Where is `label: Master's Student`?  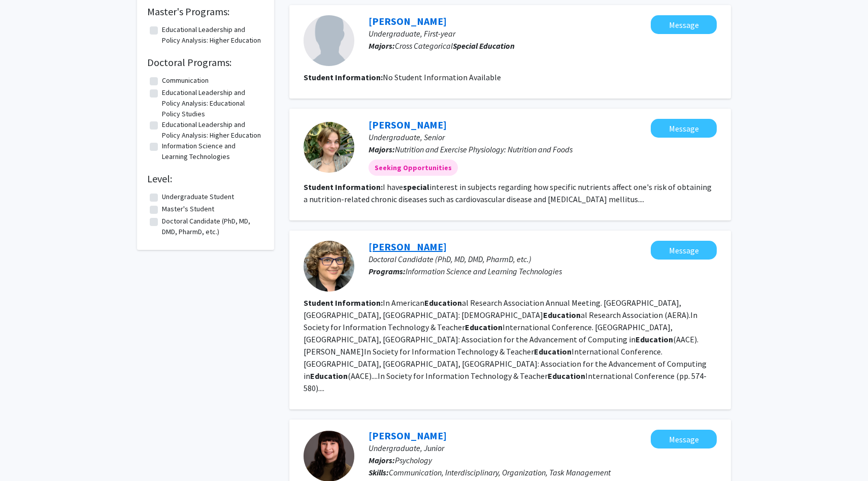 label: Master's Student is located at coordinates (188, 209).